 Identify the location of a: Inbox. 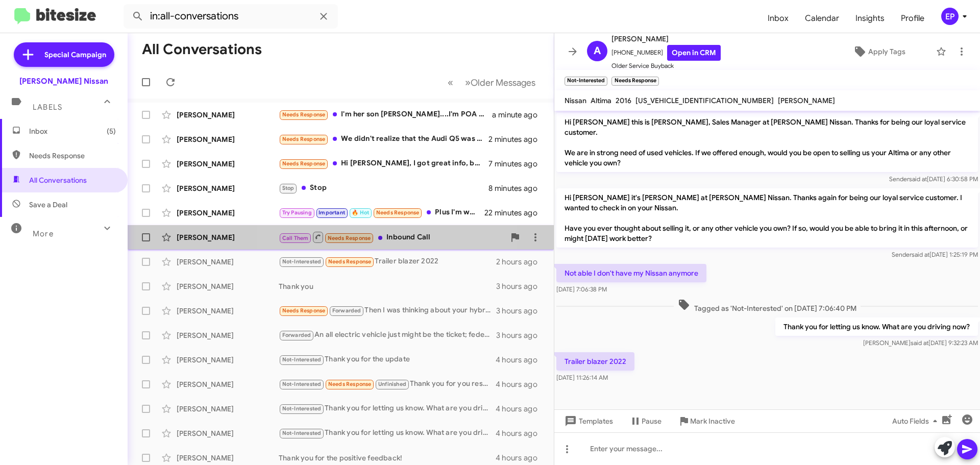
(778, 19).